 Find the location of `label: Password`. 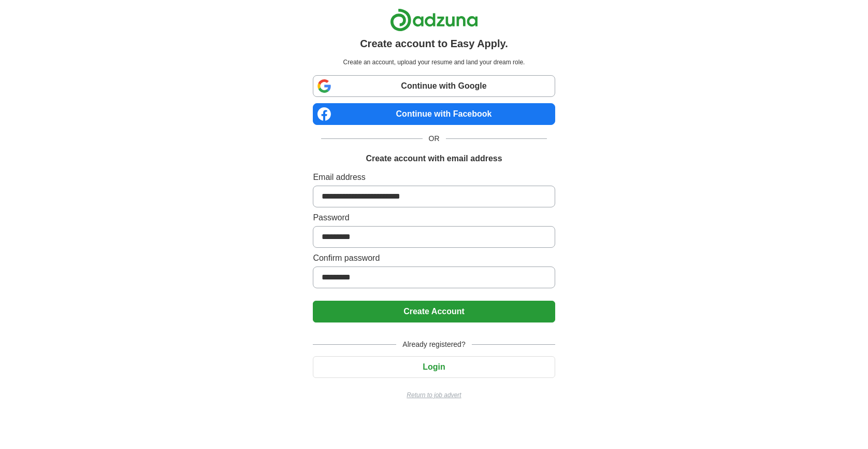

label: Password is located at coordinates (434, 217).